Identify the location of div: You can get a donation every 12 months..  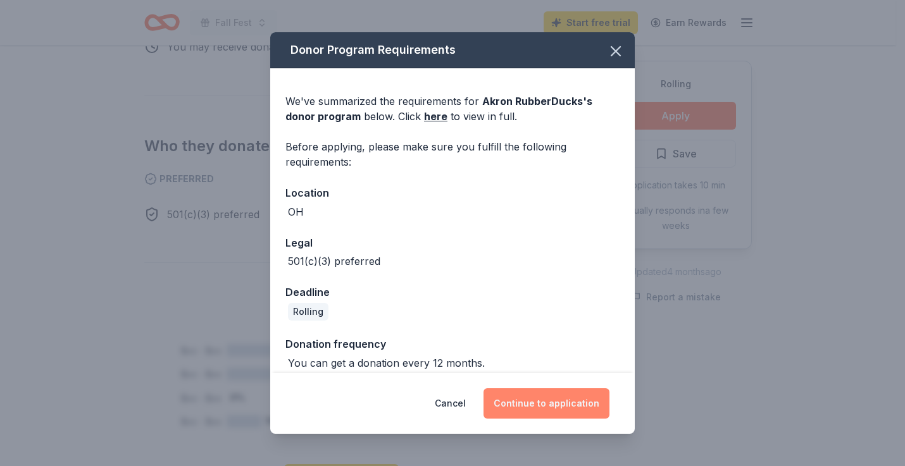
(386, 363).